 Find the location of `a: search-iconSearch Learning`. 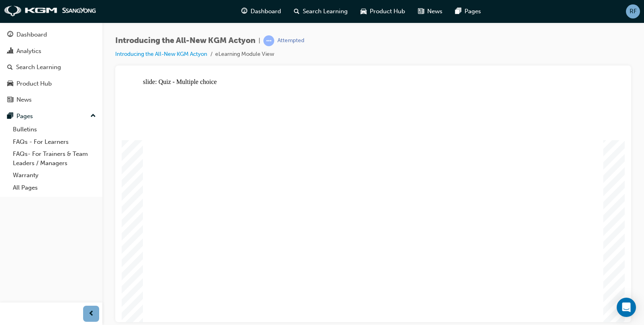

a: search-iconSearch Learning is located at coordinates (321, 11).